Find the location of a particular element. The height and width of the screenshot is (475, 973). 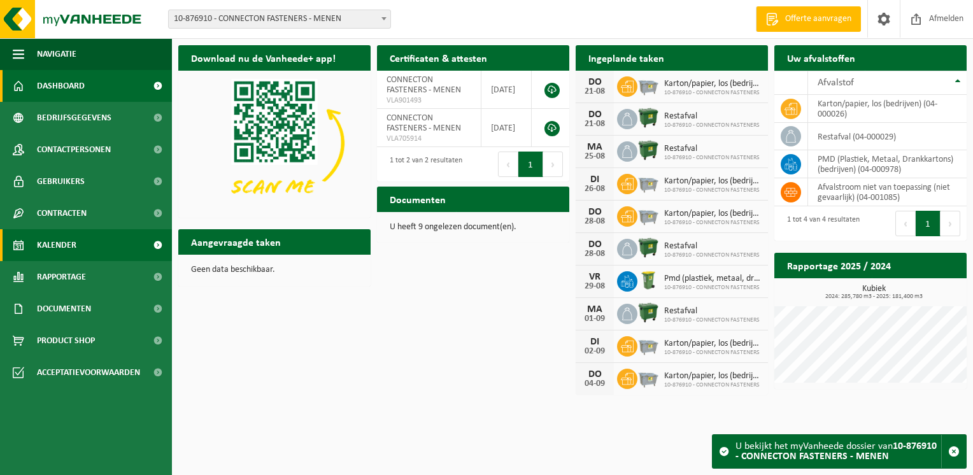

img: WB-0240-HPE-GN-50 is located at coordinates (648, 280).